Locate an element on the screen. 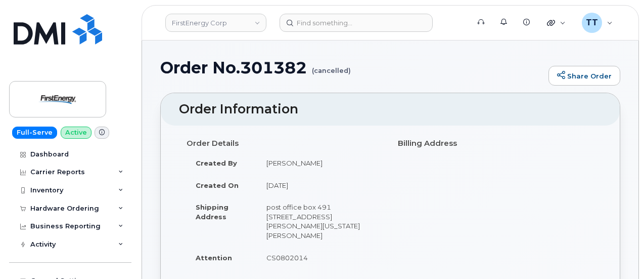  h4: Order Details is located at coordinates (285, 143).